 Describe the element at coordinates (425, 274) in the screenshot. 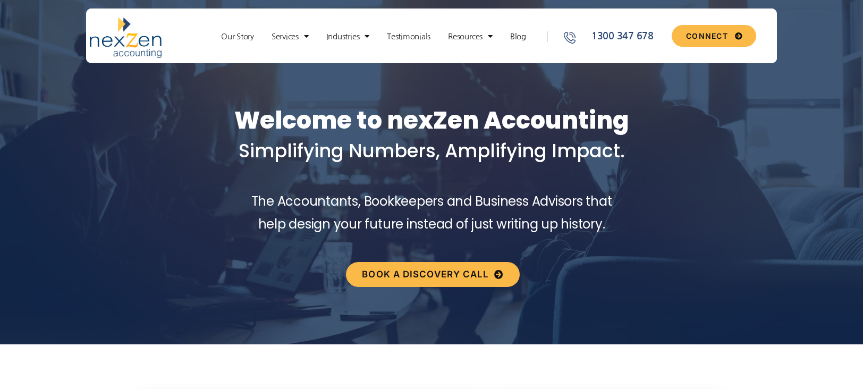

I see `span: Book a discovery call` at that location.